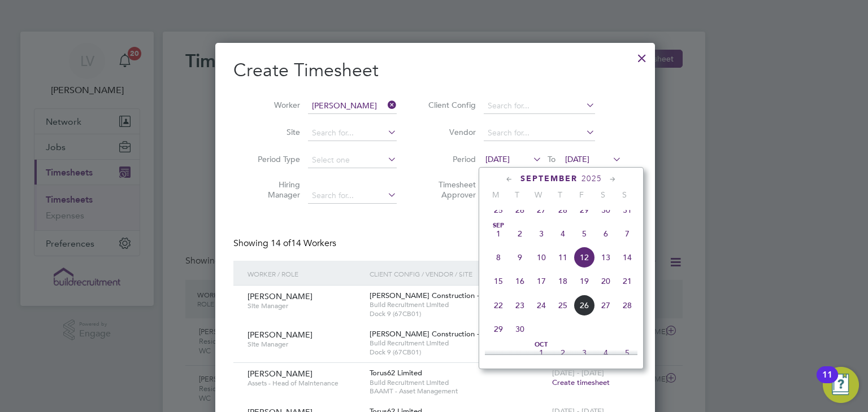 Image resolution: width=868 pixels, height=412 pixels. I want to click on span: F, so click(581, 195).